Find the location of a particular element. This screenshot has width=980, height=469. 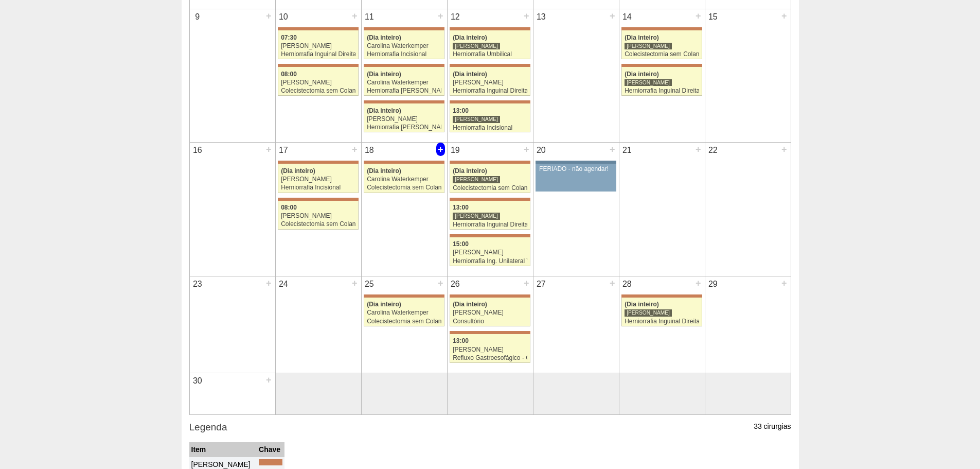

div: 25 is located at coordinates (369, 284).